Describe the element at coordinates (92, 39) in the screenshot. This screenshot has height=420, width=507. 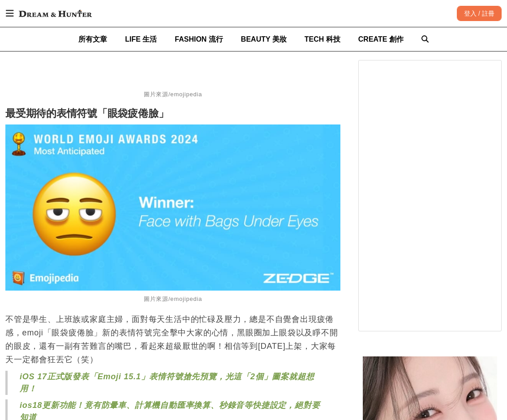
I see `span: 所有文章` at that location.